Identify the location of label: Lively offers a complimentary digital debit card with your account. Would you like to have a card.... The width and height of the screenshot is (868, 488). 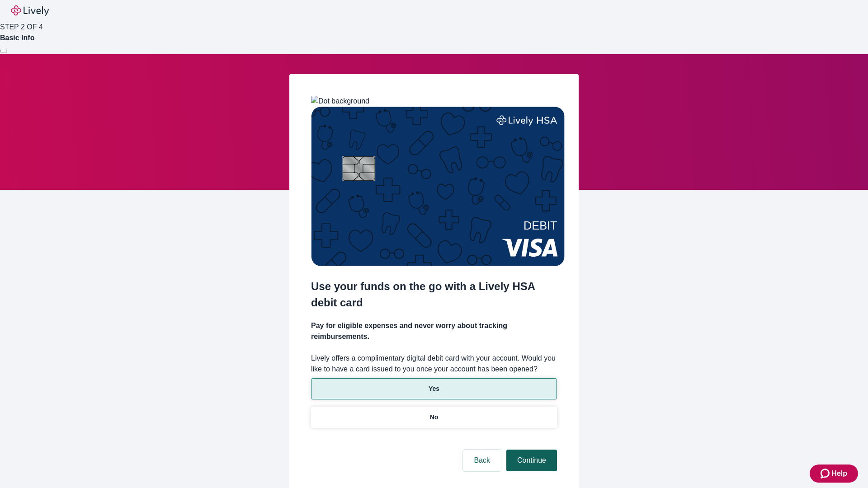
(434, 363).